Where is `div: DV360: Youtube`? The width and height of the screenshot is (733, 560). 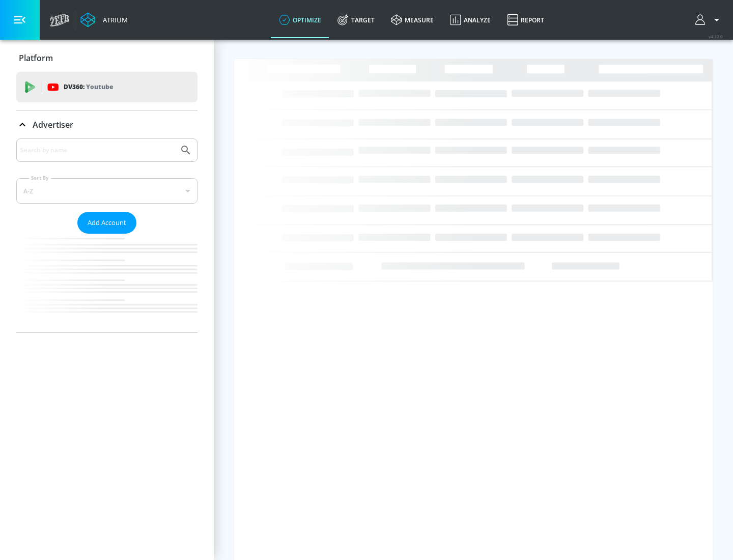
div: DV360: Youtube is located at coordinates (107, 87).